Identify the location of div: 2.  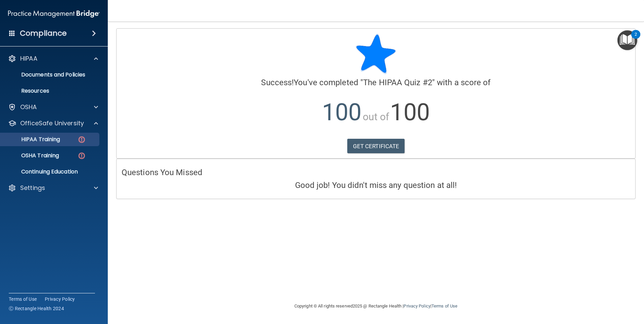
(636, 39).